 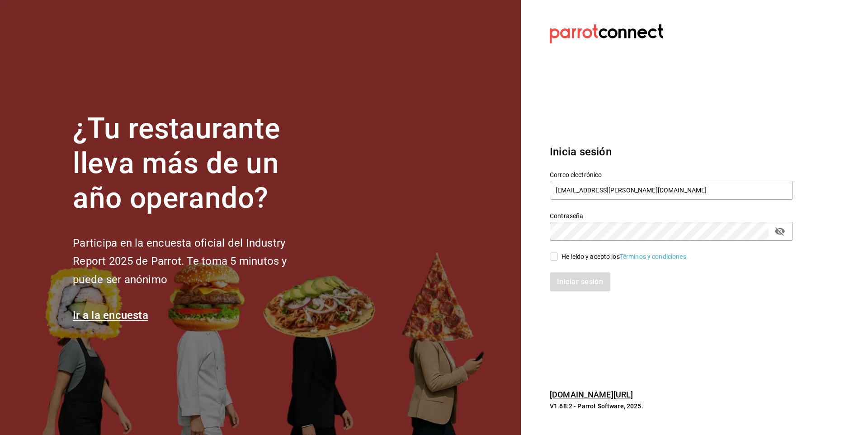 I want to click on label: Contraseña, so click(x=671, y=216).